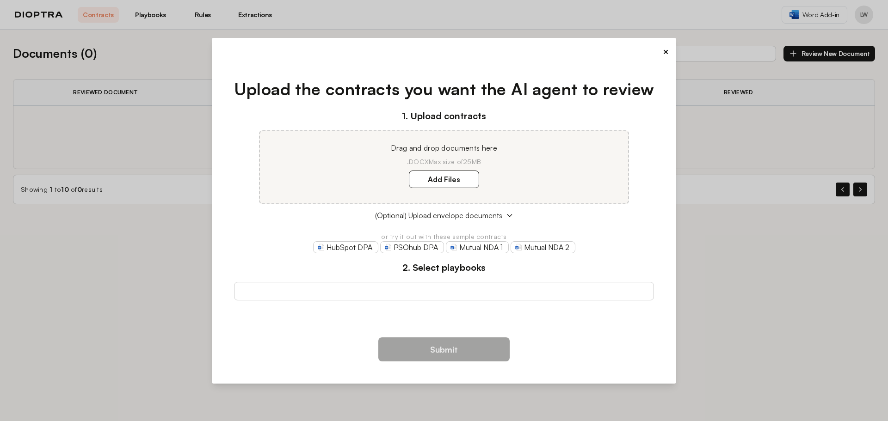  Describe the element at coordinates (444, 237) in the screenshot. I see `p: or try it out with these sample contracts` at that location.